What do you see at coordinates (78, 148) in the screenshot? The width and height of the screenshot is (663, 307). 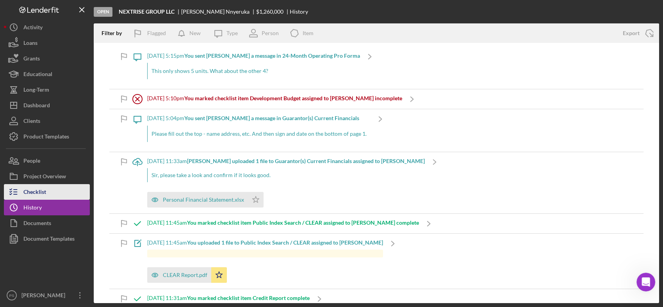 I see `button: Search for help` at bounding box center [78, 148].